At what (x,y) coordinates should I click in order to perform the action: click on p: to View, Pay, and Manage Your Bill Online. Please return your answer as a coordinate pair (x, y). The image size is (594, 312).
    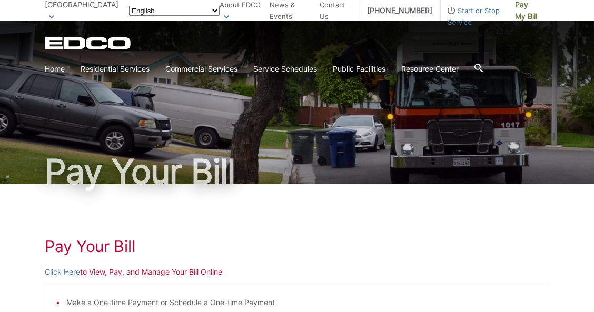
    Looking at the image, I should click on (297, 272).